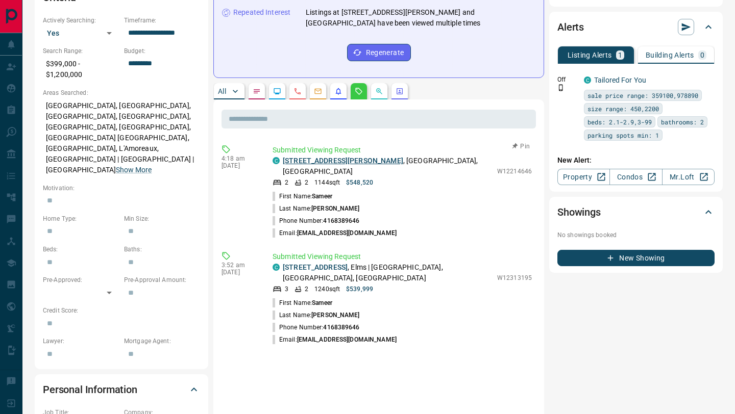 Image resolution: width=735 pixels, height=414 pixels. Describe the element at coordinates (81, 219) in the screenshot. I see `p: Home Type:` at that location.